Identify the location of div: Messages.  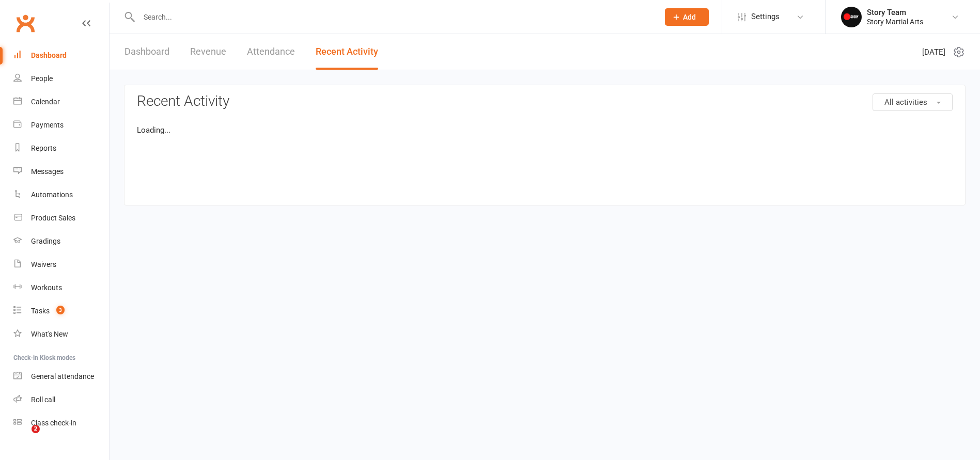
(47, 172).